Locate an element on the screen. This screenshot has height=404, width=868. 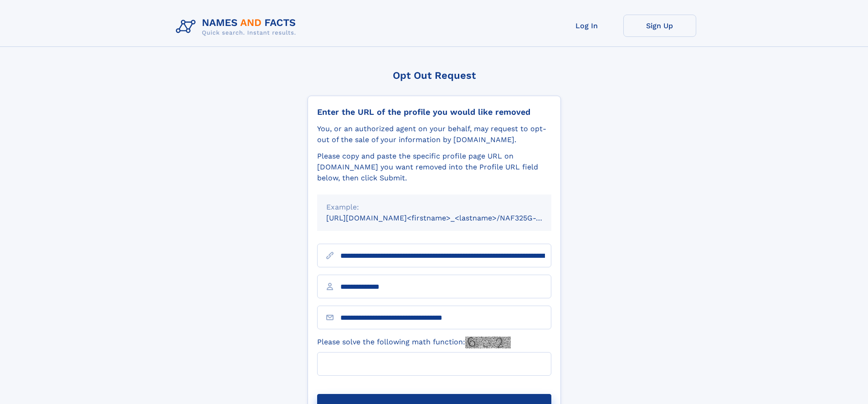
a: Log In is located at coordinates (587, 25).